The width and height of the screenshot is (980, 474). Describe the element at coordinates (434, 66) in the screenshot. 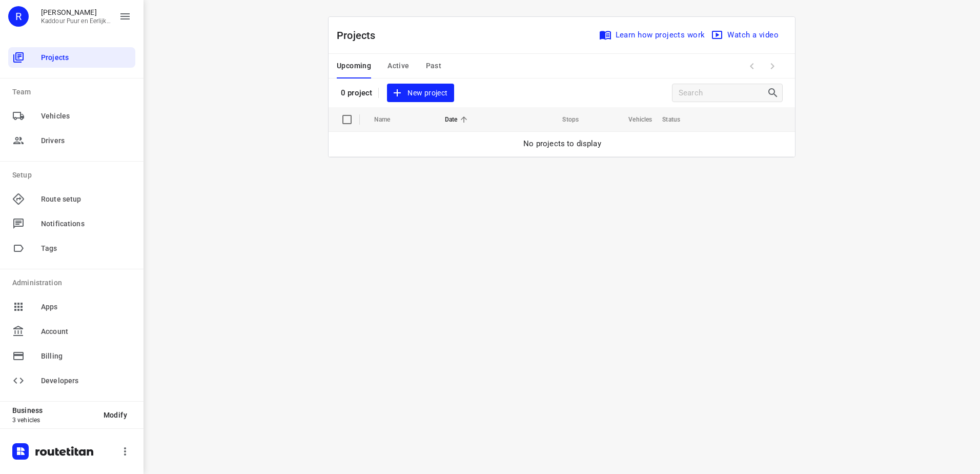

I see `span: Past` at that location.